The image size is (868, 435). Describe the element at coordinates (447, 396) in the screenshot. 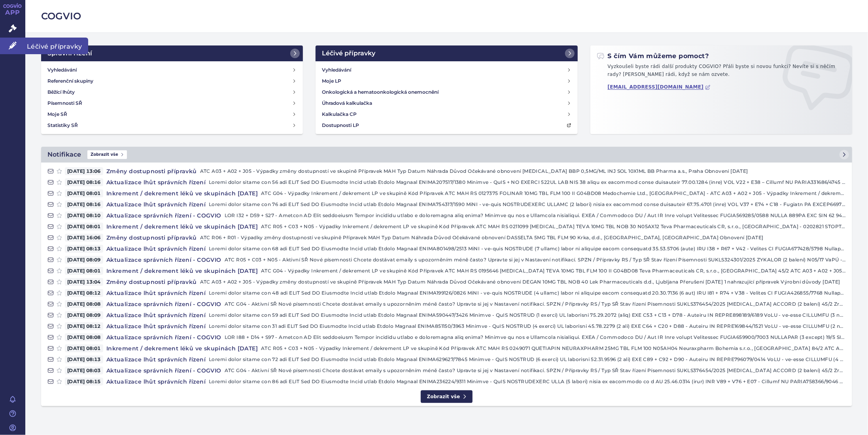

I see `a: Zobrazit vše` at that location.